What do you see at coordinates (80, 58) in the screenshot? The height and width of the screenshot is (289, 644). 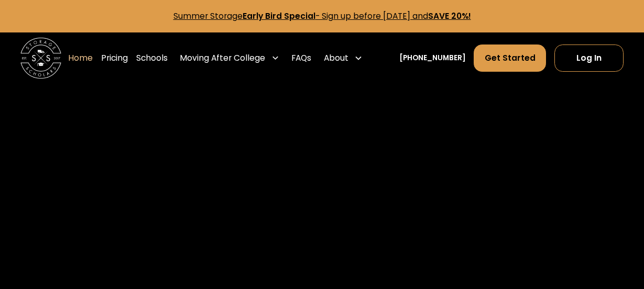 I see `a: Home` at bounding box center [80, 58].